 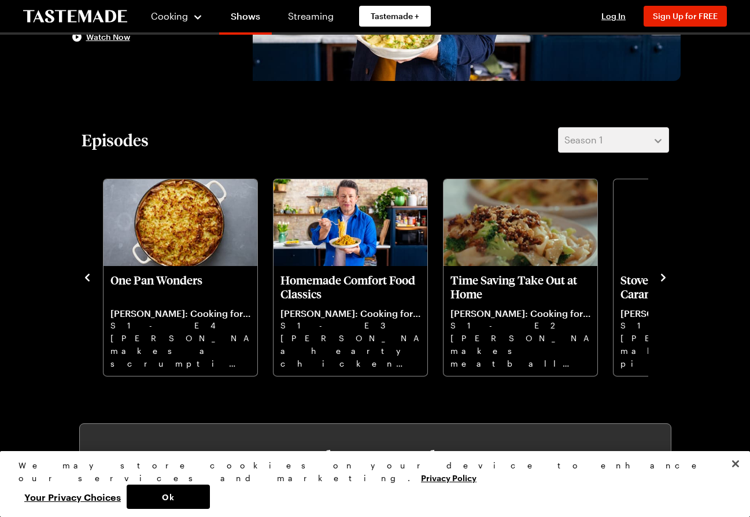 I want to click on p: S1 - E4, so click(x=181, y=326).